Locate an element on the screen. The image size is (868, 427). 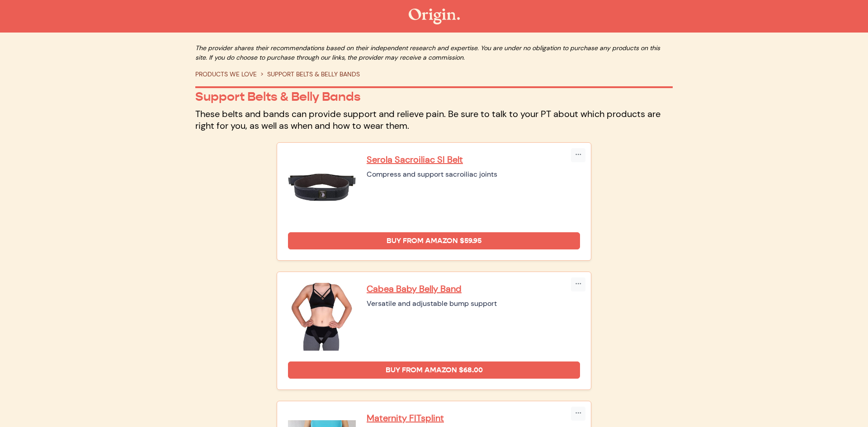
p: Support Belts & Belly Bands is located at coordinates (434, 96).